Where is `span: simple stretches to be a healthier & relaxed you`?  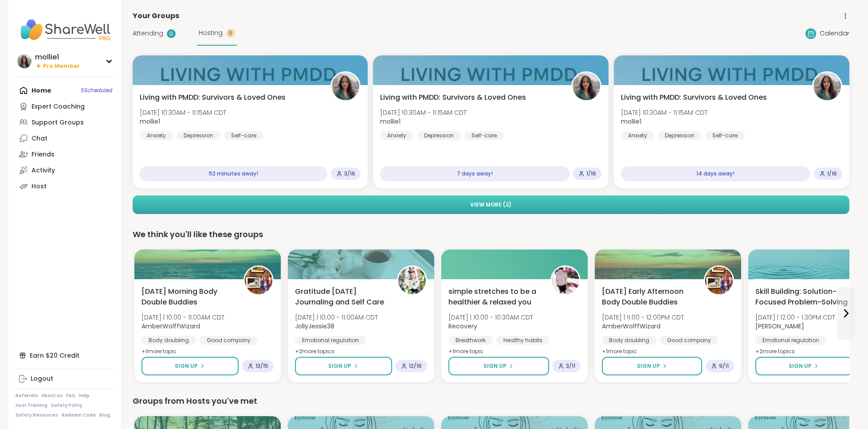
span: simple stretches to be a healthier & relaxed you is located at coordinates (495, 297).